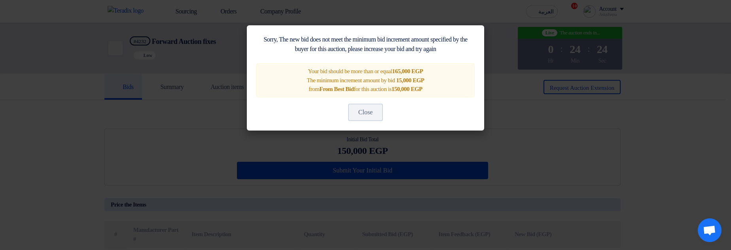  I want to click on span: 150,000 EGP, so click(407, 89).